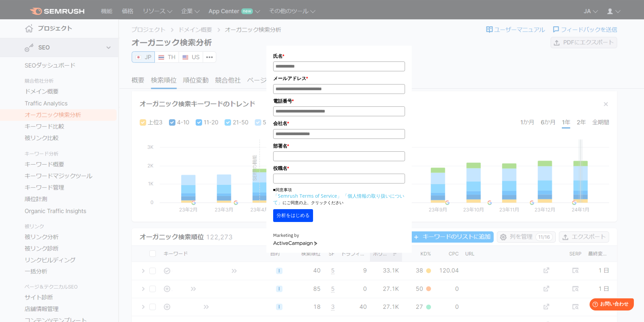  I want to click on span: お問い合わせ, so click(30, 9).